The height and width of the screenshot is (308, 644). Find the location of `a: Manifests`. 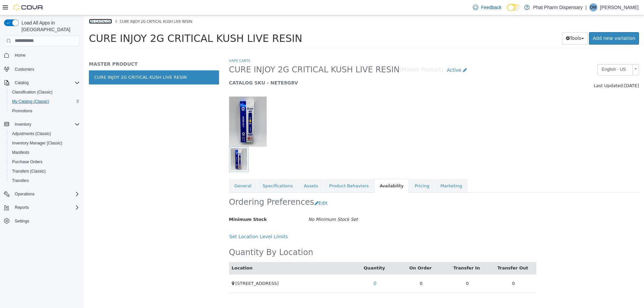

a: Manifests is located at coordinates (20, 152).